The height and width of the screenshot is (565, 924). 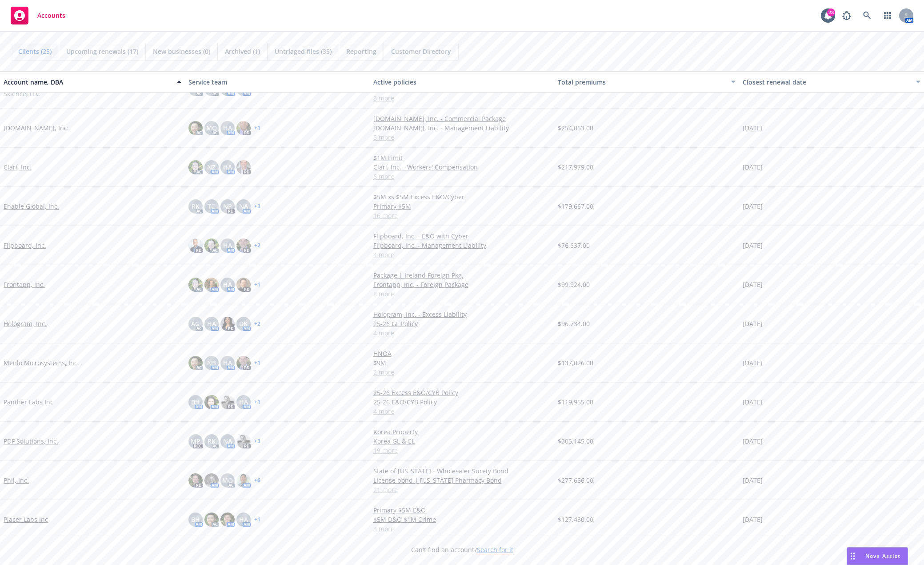 I want to click on a: Flipboard, Inc., so click(x=25, y=245).